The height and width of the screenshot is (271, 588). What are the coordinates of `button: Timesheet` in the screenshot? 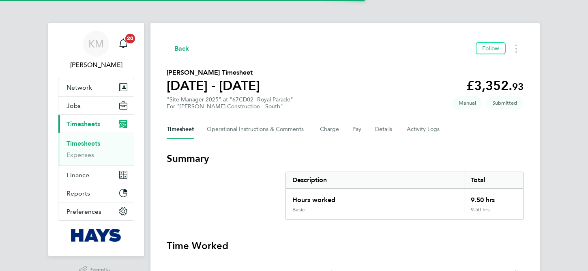 It's located at (180, 129).